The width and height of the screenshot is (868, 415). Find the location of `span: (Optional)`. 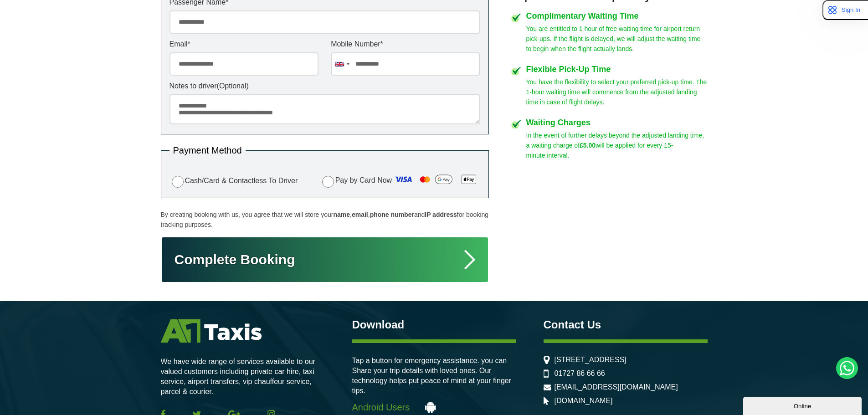

span: (Optional) is located at coordinates (233, 86).